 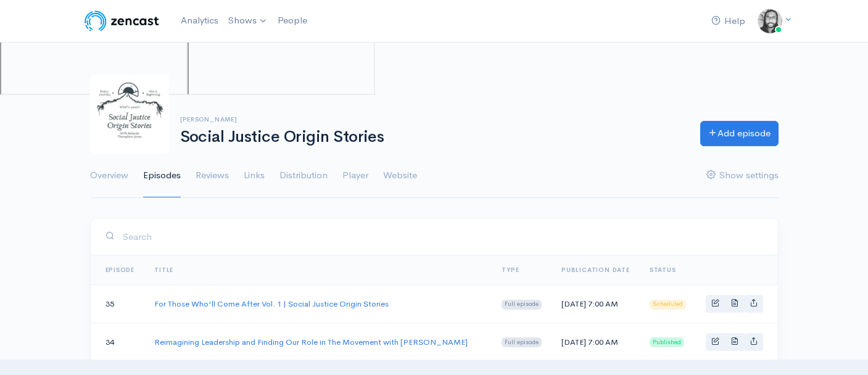 What do you see at coordinates (248, 21) in the screenshot?
I see `a: Shows` at bounding box center [248, 21].